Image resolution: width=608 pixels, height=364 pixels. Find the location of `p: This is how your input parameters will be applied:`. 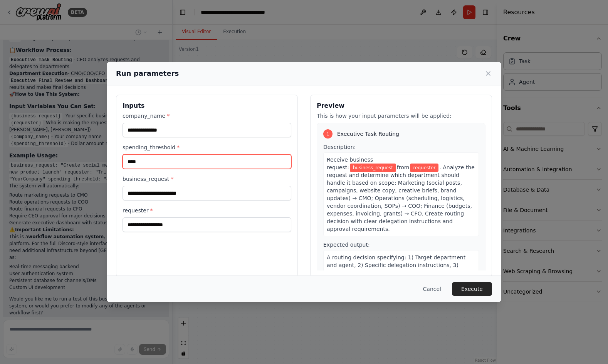

p: This is how your input parameters will be applied: is located at coordinates (401, 116).